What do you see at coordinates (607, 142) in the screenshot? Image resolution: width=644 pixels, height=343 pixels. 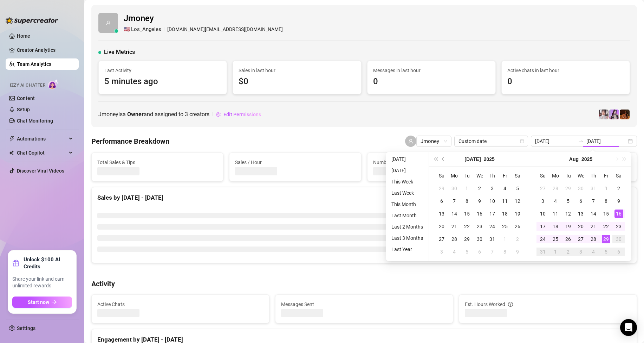 I see `input: End date` at bounding box center [607, 142].